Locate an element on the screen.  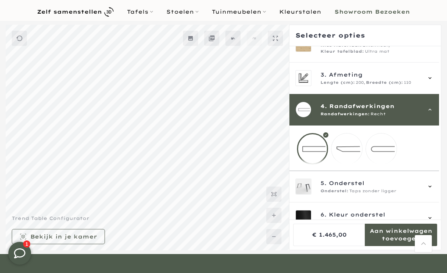
a: Tafels is located at coordinates (140, 12).